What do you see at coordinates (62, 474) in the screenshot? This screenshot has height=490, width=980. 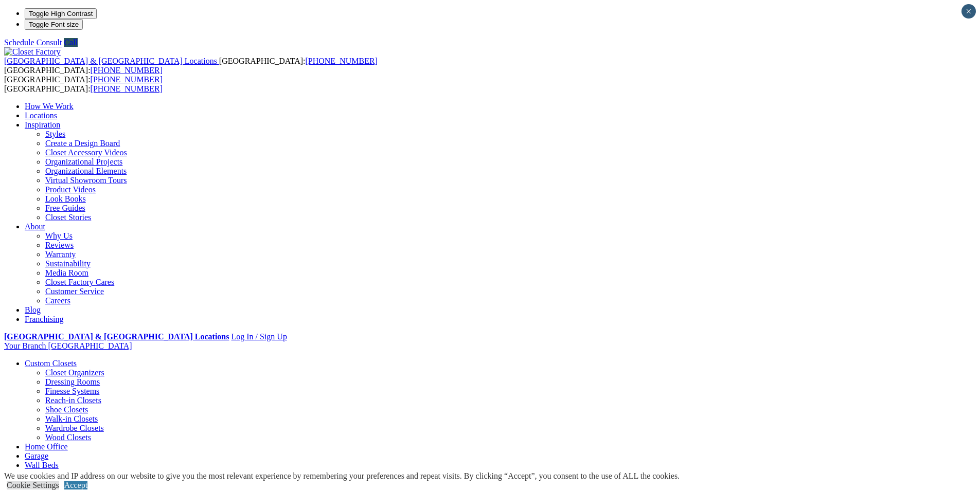 I see `a: Entertainment Centers` at bounding box center [62, 474].